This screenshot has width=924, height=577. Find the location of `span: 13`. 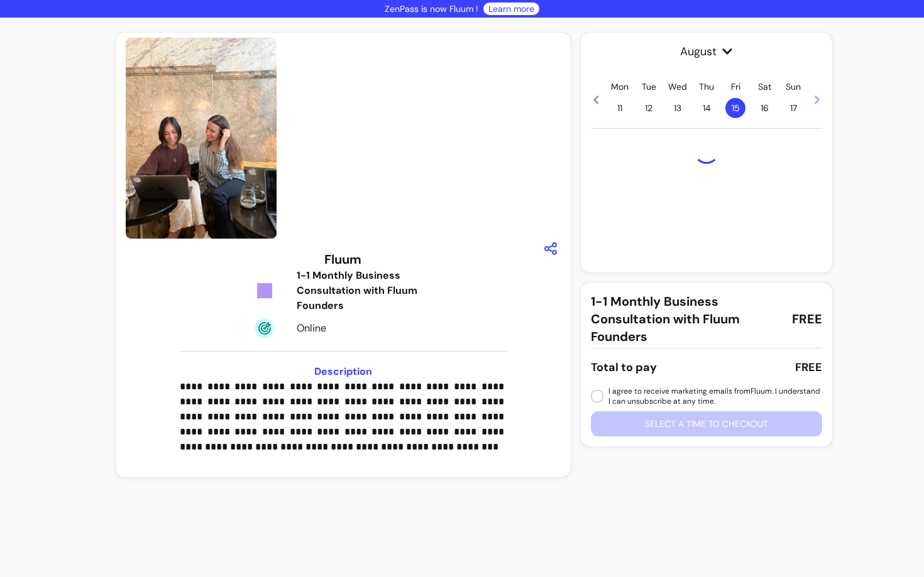

span: 13 is located at coordinates (678, 108).